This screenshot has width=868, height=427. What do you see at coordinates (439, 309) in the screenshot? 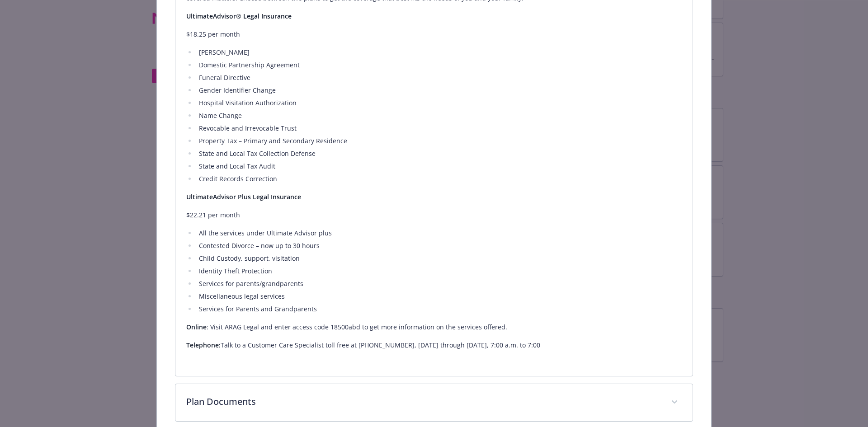
I see `li: Services for Parents and Grandparents` at bounding box center [439, 309].